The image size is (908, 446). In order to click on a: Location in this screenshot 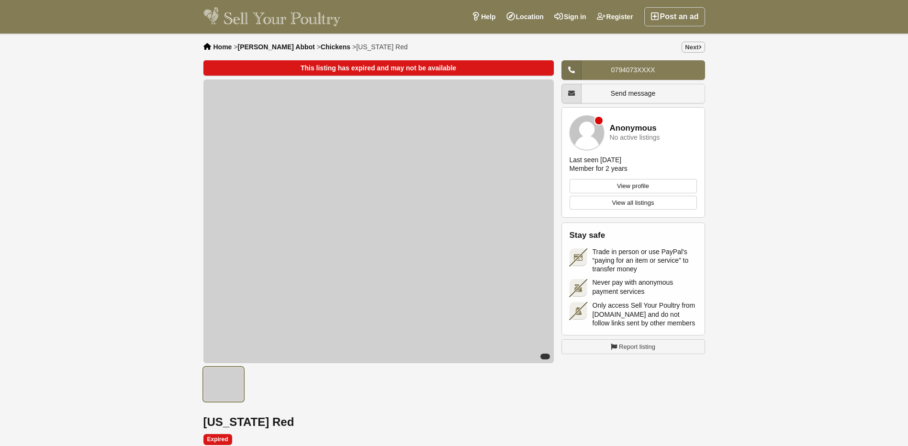, I will do `click(525, 17)`.